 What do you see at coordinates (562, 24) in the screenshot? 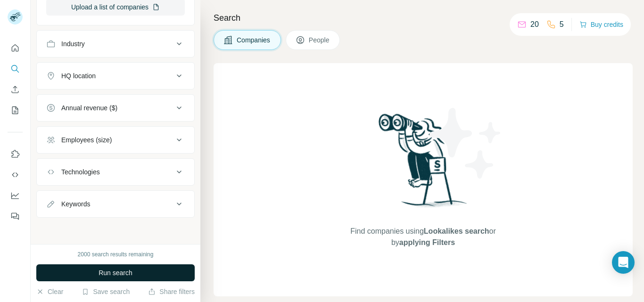
I see `p: 5` at bounding box center [562, 24].